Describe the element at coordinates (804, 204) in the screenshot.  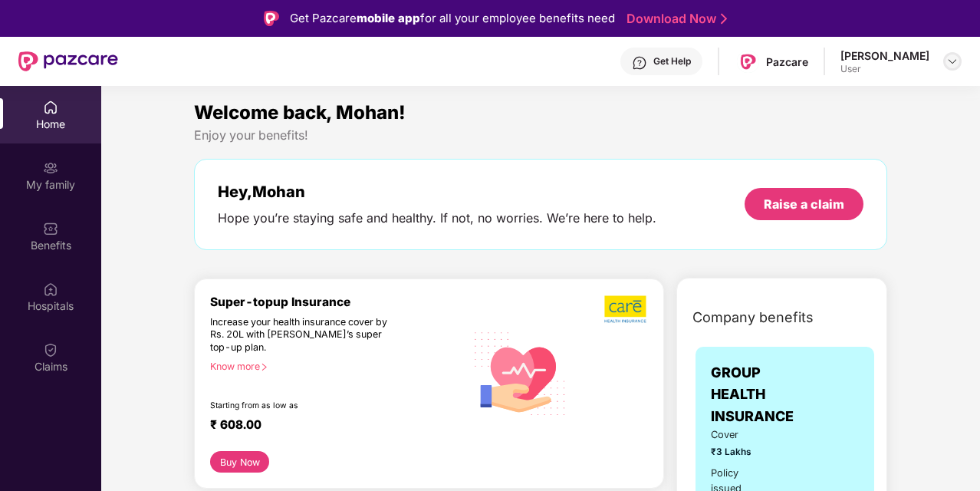
I see `div: Raise a claim` at that location.